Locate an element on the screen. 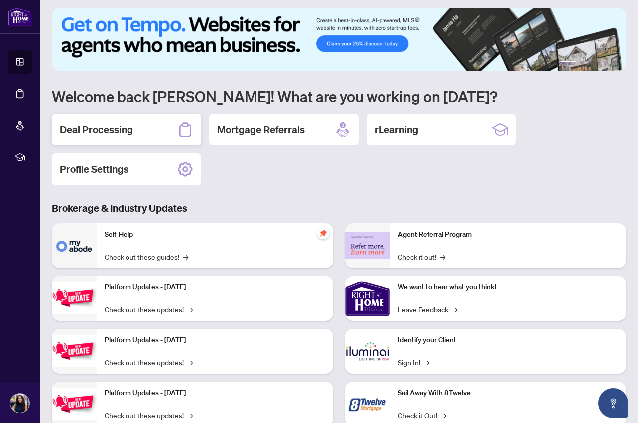 The width and height of the screenshot is (638, 423). button: 3 is located at coordinates (590, 63).